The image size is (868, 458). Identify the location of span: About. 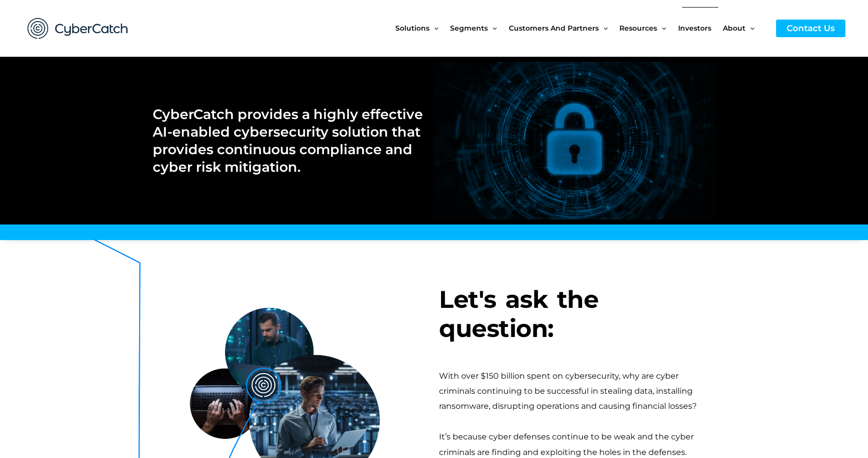
(734, 28).